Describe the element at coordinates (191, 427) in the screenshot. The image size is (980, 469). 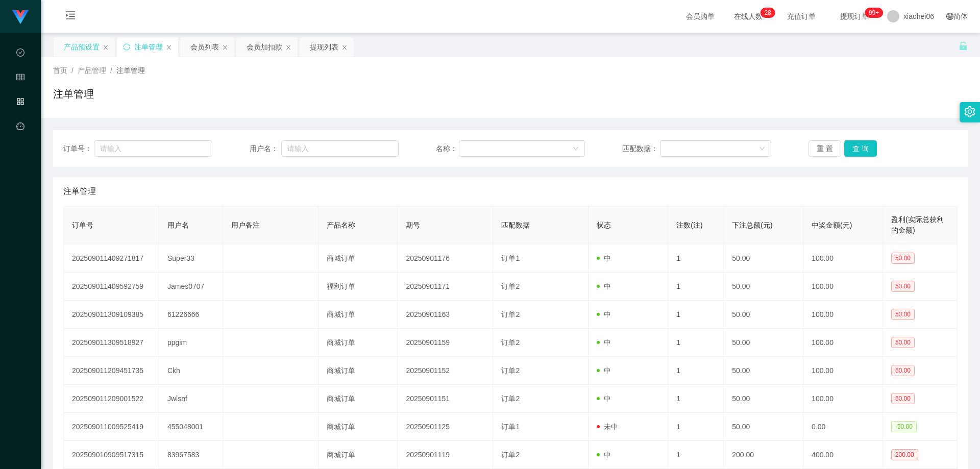
I see `td: 455048001` at that location.